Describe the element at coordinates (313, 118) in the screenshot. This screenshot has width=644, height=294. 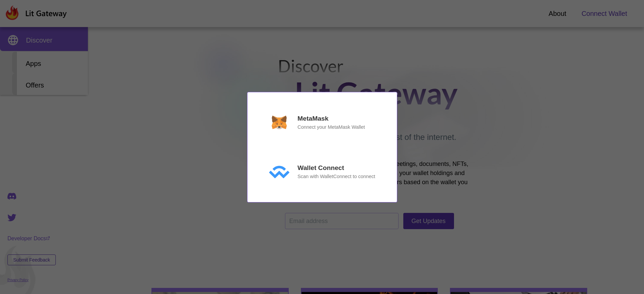
I see `p: MetaMask` at that location.